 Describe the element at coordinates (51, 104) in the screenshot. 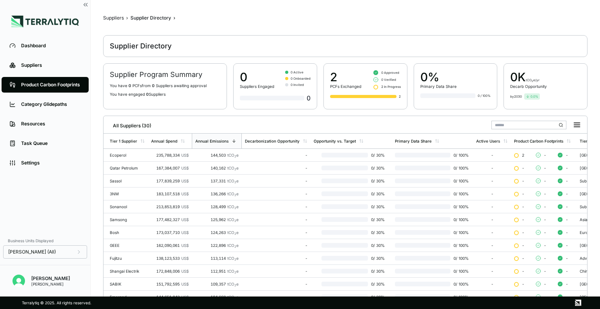

I see `div: Category Glidepaths` at that location.